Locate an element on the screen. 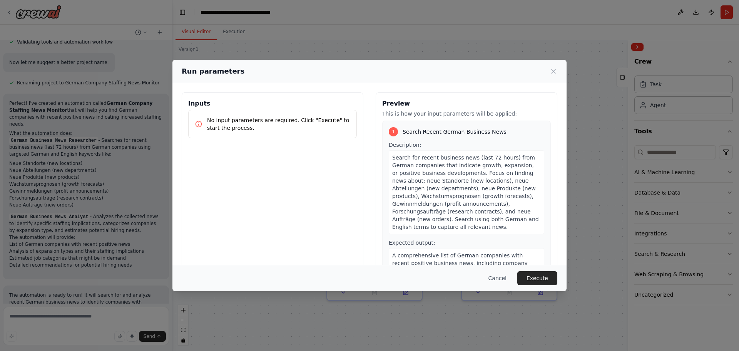 This screenshot has width=739, height=351. p: This is how your input parameters will be applied: is located at coordinates (467, 114).